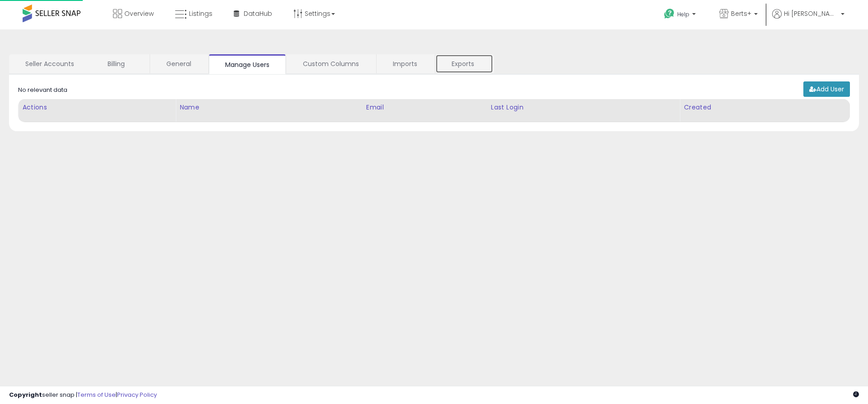 The height and width of the screenshot is (404, 868). Describe the element at coordinates (139, 13) in the screenshot. I see `span: Overview` at that location.